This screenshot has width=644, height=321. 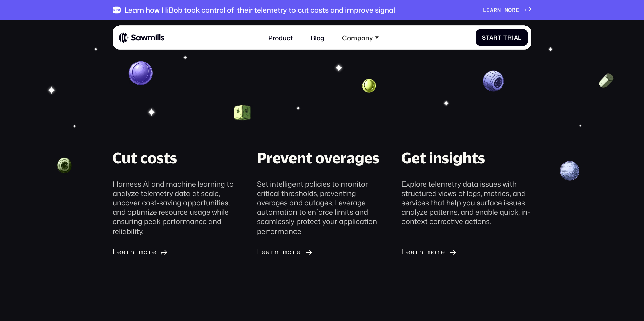 I want to click on a: Learn more, so click(x=507, y=10).